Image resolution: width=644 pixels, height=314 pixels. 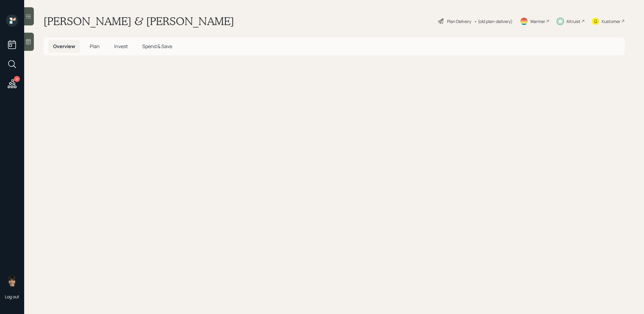 What do you see at coordinates (574, 21) in the screenshot?
I see `div: Altruist` at bounding box center [574, 21].